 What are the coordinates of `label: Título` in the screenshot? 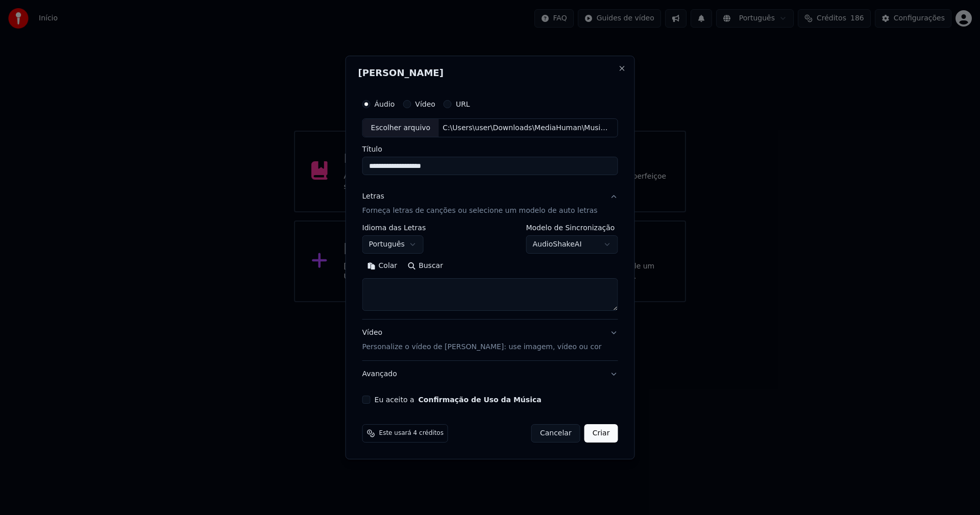 It's located at (490, 149).